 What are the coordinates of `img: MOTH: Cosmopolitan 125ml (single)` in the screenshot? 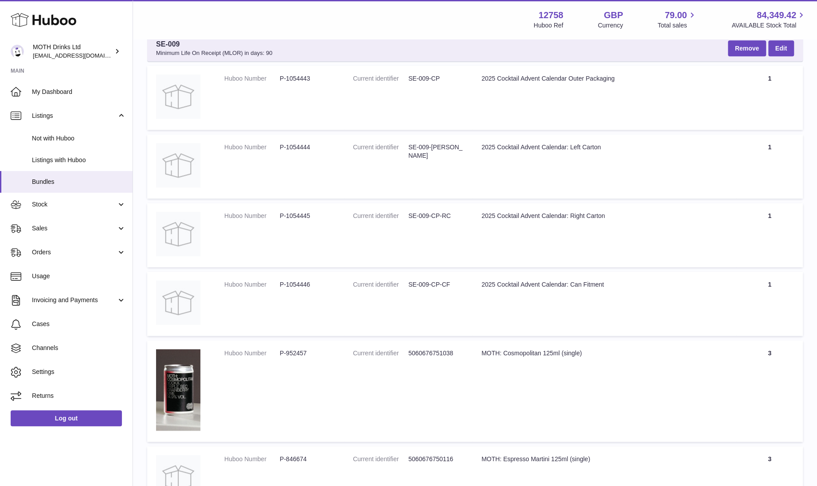 It's located at (178, 390).